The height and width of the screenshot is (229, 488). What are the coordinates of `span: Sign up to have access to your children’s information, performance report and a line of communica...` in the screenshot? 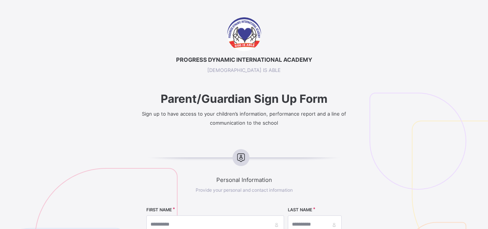 It's located at (244, 118).